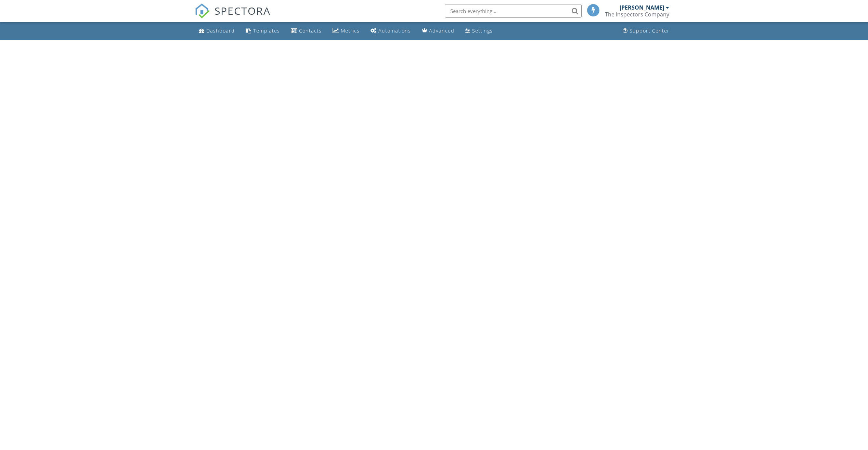 The image size is (868, 450). I want to click on a: Support Center, so click(646, 30).